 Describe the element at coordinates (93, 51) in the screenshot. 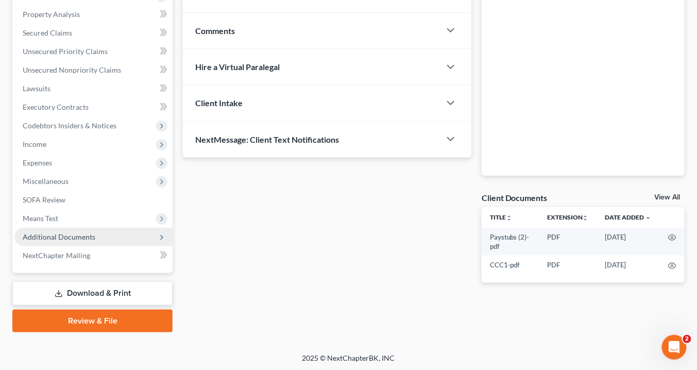

I see `a: Unsecured Priority Claims` at that location.